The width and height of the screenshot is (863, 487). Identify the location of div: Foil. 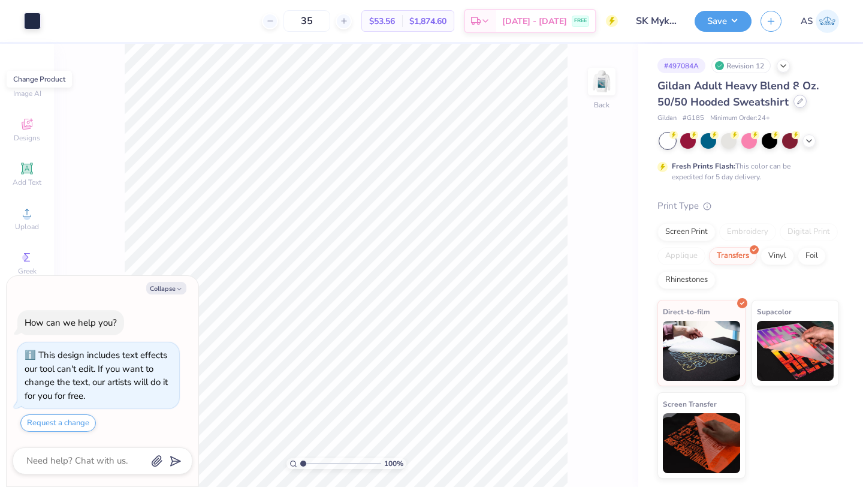
(812, 256).